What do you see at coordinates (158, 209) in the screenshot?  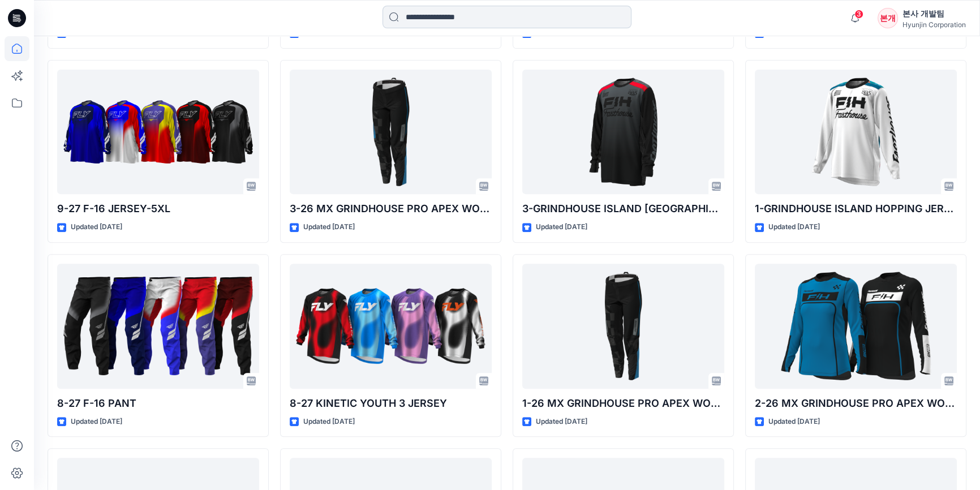 I see `p: 9-27 F-16 JERSEY-5XL` at bounding box center [158, 209].